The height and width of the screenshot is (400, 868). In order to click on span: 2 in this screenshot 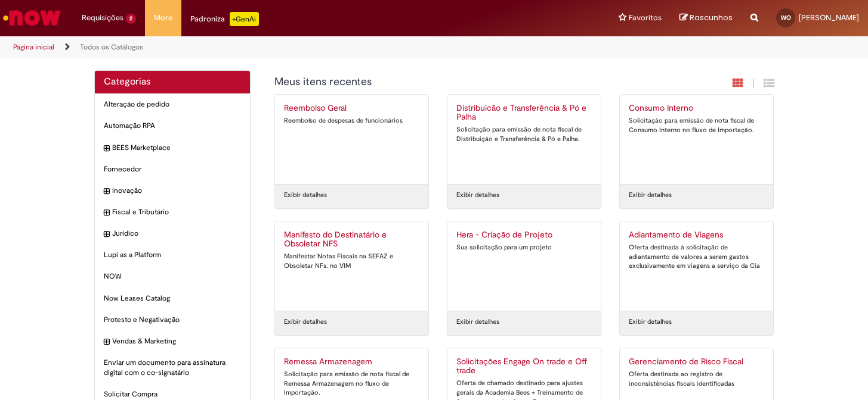, I will do `click(130, 18)`.